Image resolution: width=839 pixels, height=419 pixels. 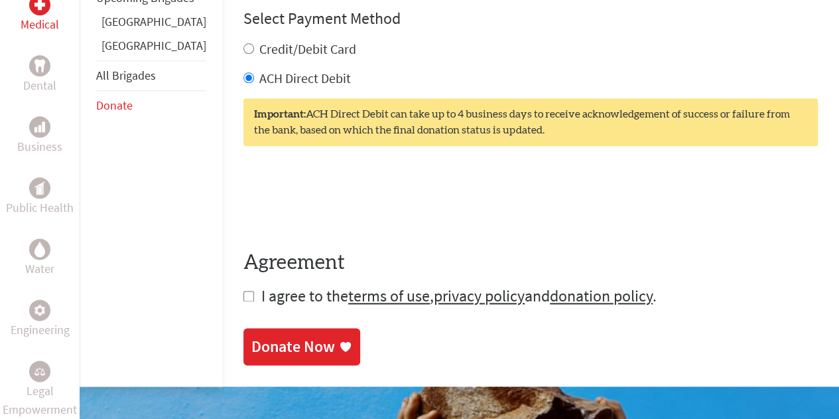 I want to click on strong: Important:, so click(x=280, y=114).